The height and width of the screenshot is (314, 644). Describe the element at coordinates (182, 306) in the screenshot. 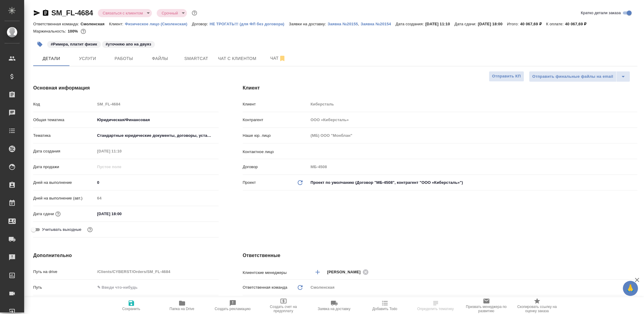

I see `button: Папка на Drive` at that location.